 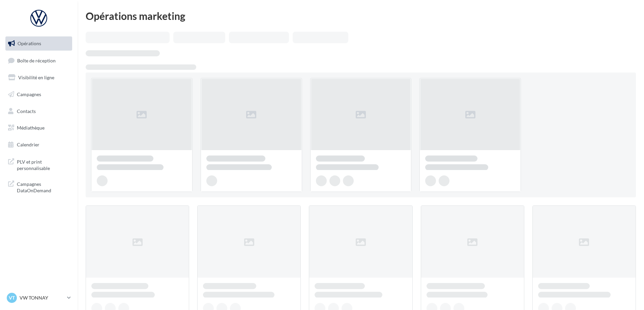 I want to click on a: PLV et print personnalisable, so click(x=39, y=164).